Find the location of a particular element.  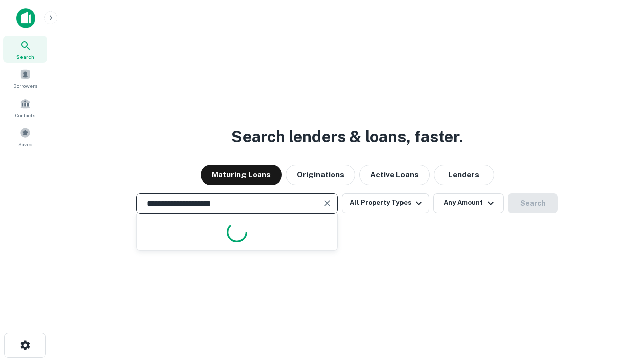

button: Clear is located at coordinates (327, 203).